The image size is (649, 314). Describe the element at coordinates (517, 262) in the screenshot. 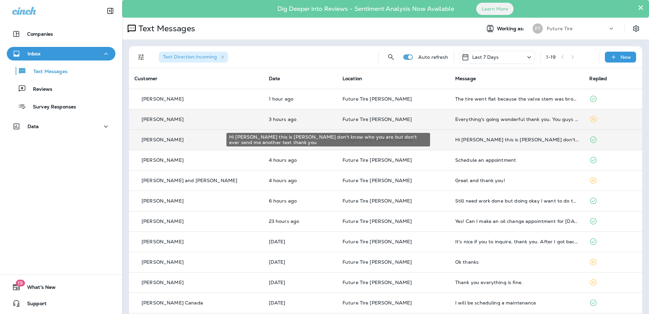

I see `div: Ok thanks` at that location.